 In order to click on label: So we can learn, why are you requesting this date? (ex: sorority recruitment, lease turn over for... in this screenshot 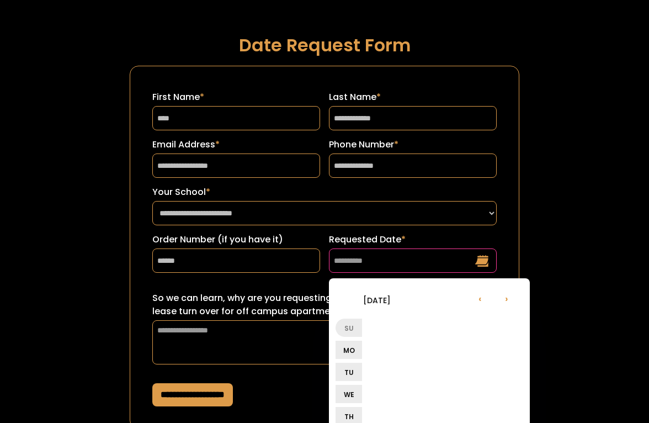, I will do `click(325, 305)`.